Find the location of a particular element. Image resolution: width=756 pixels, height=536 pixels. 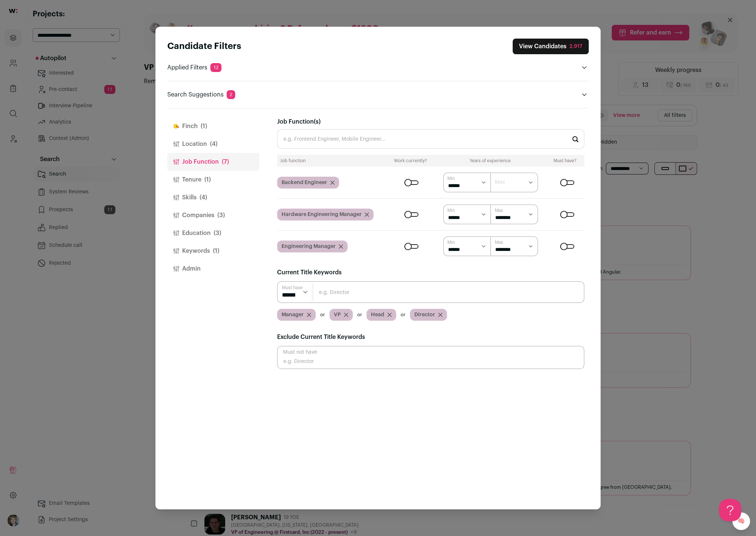

span: (7) is located at coordinates (225, 162).